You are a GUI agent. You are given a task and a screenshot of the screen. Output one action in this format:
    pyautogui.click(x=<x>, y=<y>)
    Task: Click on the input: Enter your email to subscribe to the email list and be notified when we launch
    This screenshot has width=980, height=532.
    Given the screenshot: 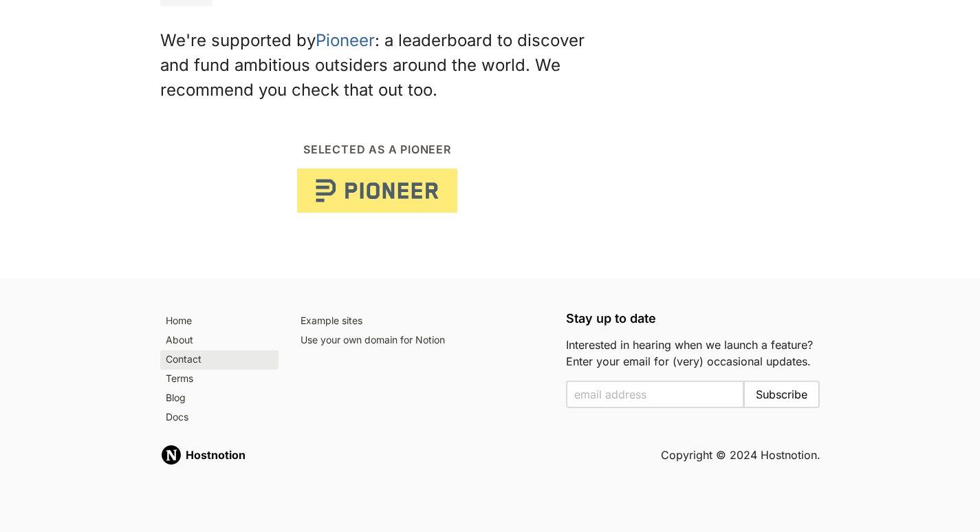 What is the action you would take?
    pyautogui.click(x=656, y=395)
    